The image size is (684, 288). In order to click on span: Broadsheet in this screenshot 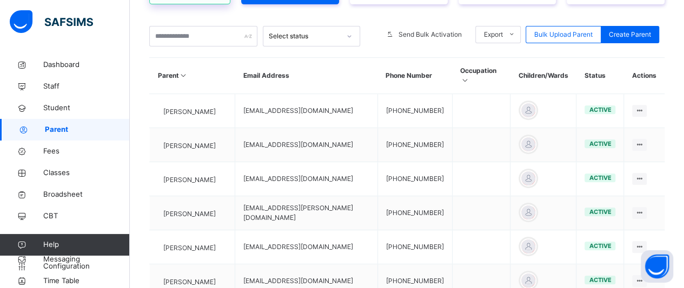, I will do `click(86, 195)`.